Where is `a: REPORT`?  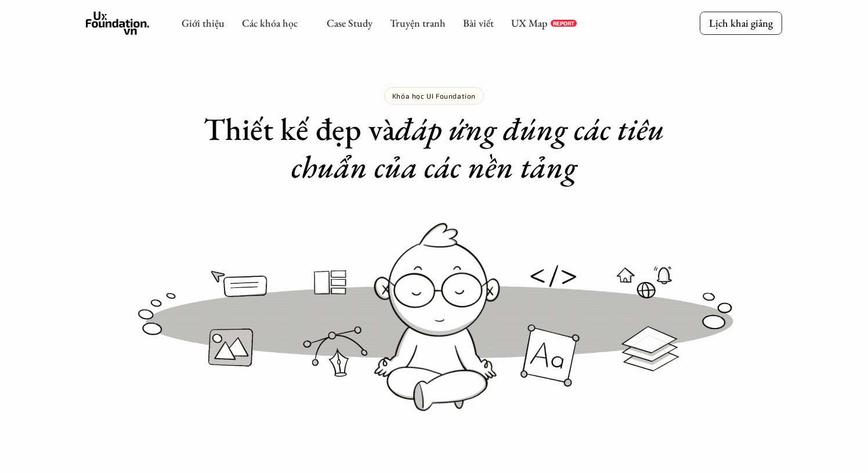 a: REPORT is located at coordinates (563, 23).